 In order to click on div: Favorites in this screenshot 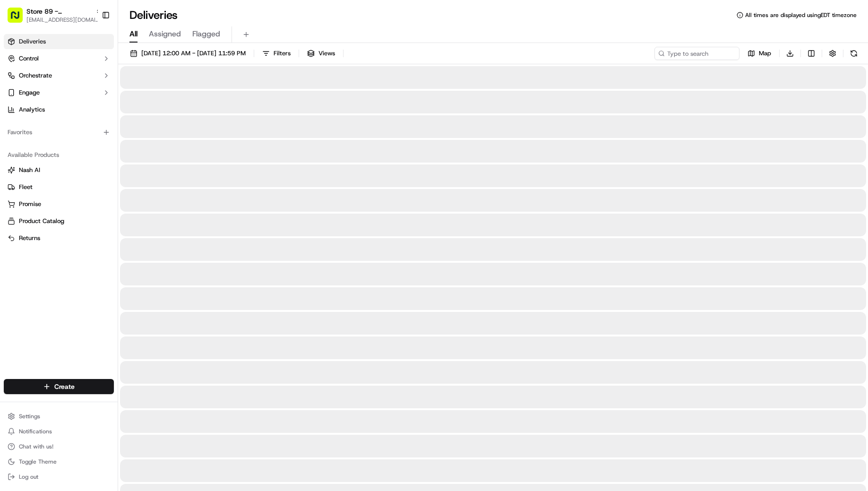, I will do `click(59, 132)`.